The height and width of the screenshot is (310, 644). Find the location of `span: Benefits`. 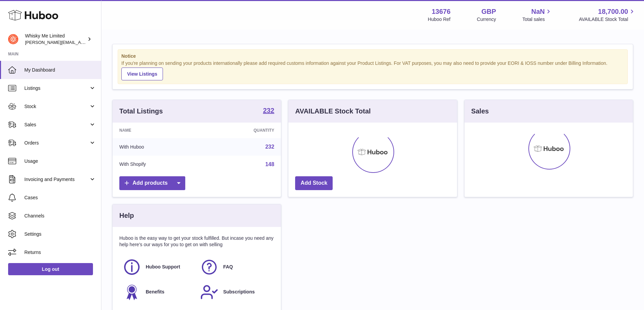

span: Benefits is located at coordinates (155, 292).